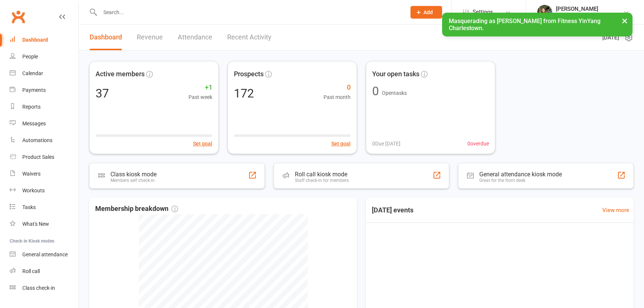  What do you see at coordinates (30, 57) in the screenshot?
I see `div: People` at bounding box center [30, 57].